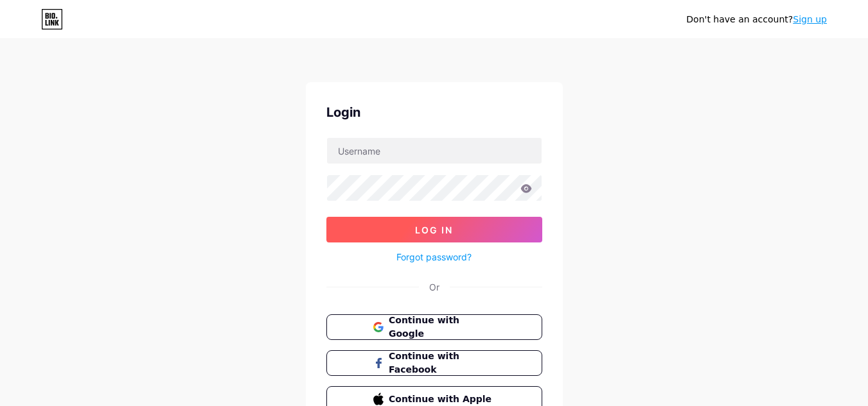  I want to click on span: Continue with Apple, so click(441, 399).